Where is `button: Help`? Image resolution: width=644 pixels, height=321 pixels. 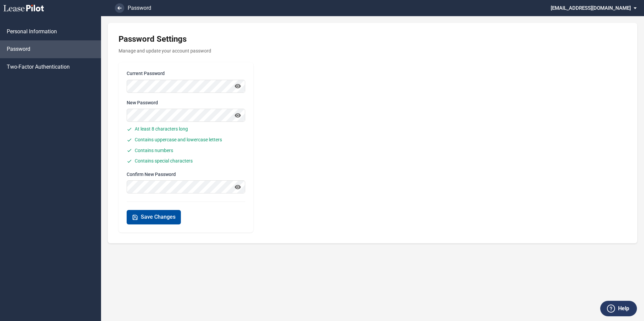
button: Help is located at coordinates (619, 309).